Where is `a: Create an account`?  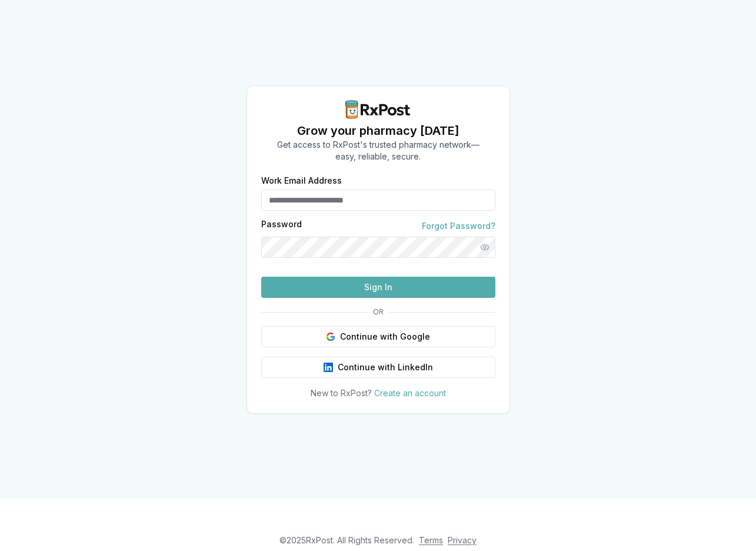
a: Create an account is located at coordinates (410, 392).